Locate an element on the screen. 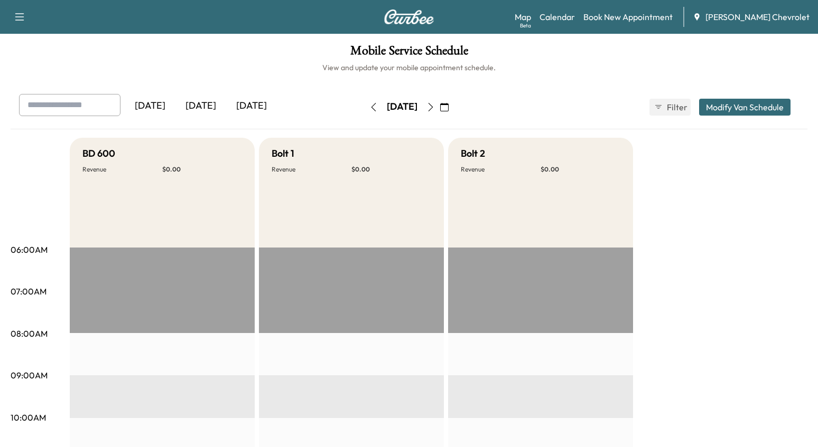 The height and width of the screenshot is (447, 818). h1: Mobile Service Schedule is located at coordinates (409, 53).